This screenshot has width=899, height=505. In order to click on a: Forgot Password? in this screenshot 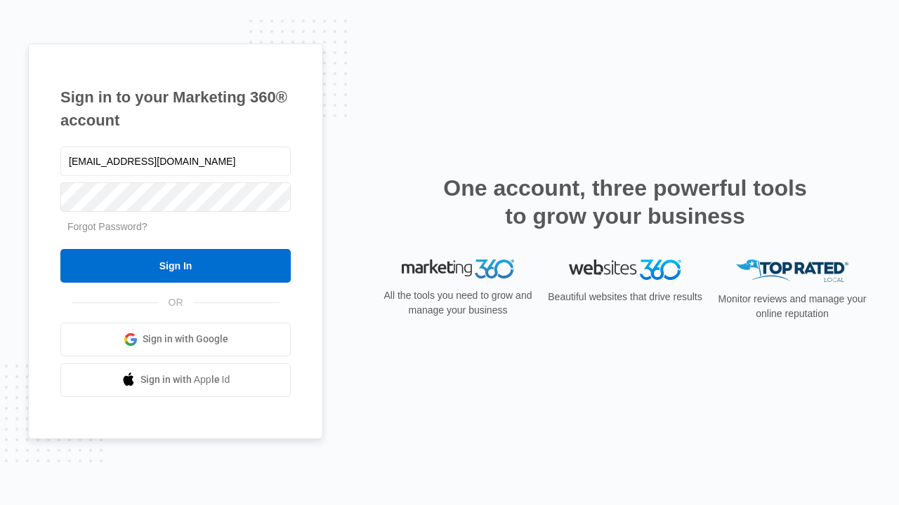, I will do `click(107, 227)`.